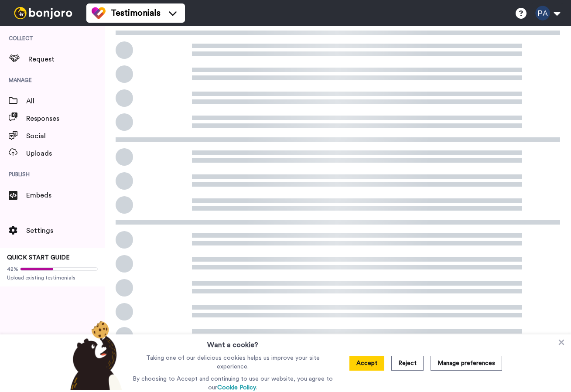 The width and height of the screenshot is (571, 392). I want to click on img: tm-color.svg, so click(99, 13).